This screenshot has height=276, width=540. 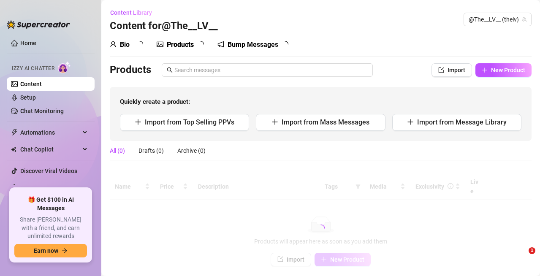 What do you see at coordinates (64, 67) in the screenshot?
I see `img: AI Chatter` at bounding box center [64, 67].